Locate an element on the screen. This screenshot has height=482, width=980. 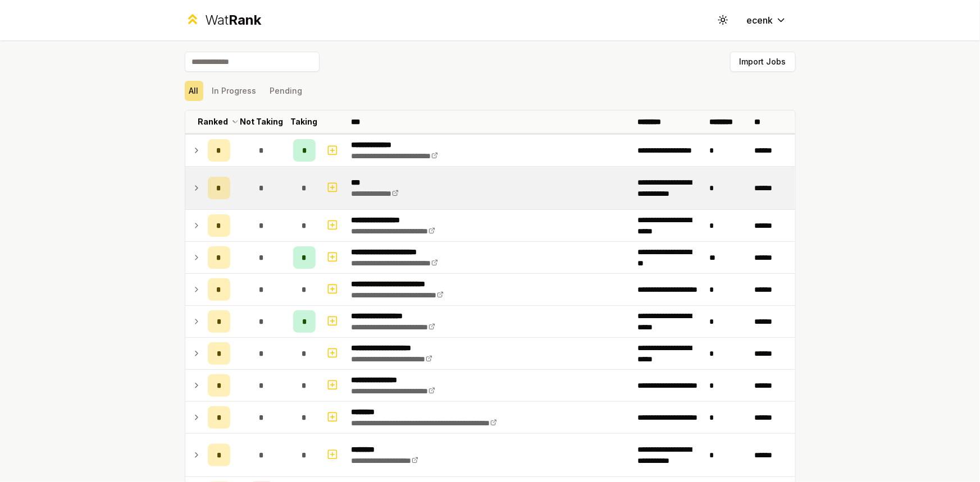
a: WatRank is located at coordinates (223, 20).